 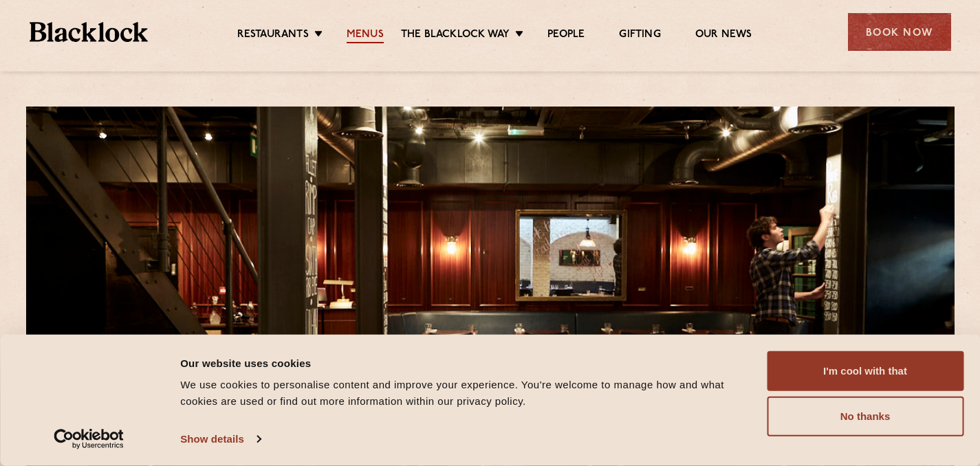 What do you see at coordinates (365, 36) in the screenshot?
I see `a: Menus` at bounding box center [365, 36].